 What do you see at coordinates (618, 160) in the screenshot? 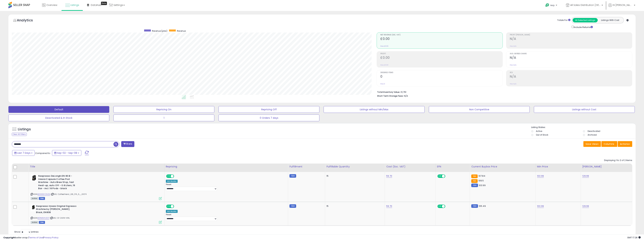
I see `div: Displaying 1 to 2 of 2 items` at bounding box center [618, 160].